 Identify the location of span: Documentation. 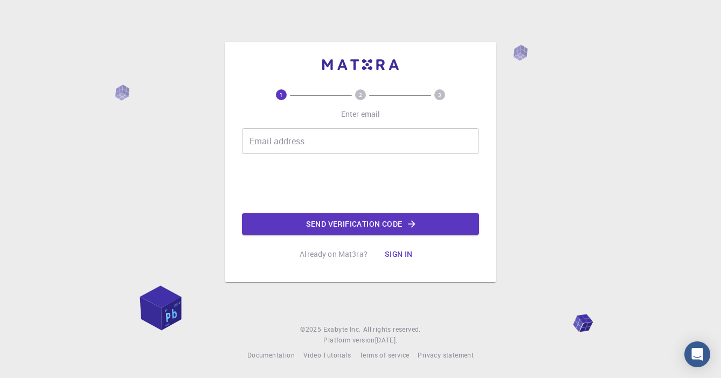
(271, 355).